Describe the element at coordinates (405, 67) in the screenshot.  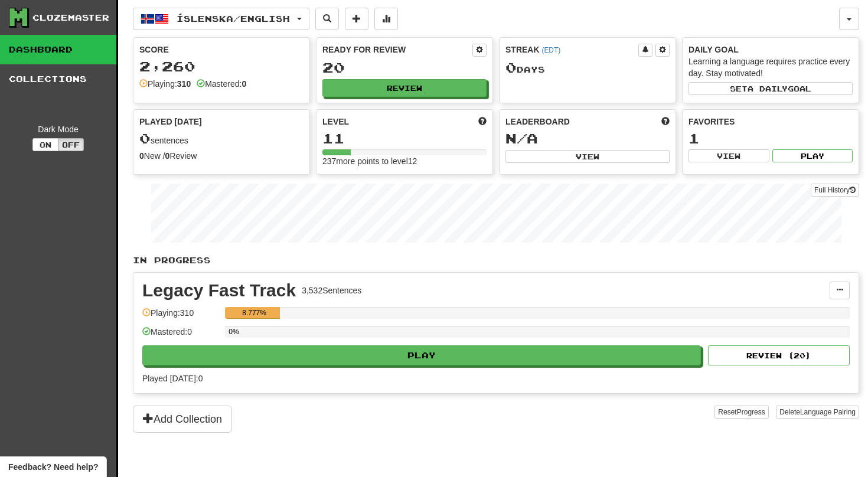
I see `div: 20` at that location.